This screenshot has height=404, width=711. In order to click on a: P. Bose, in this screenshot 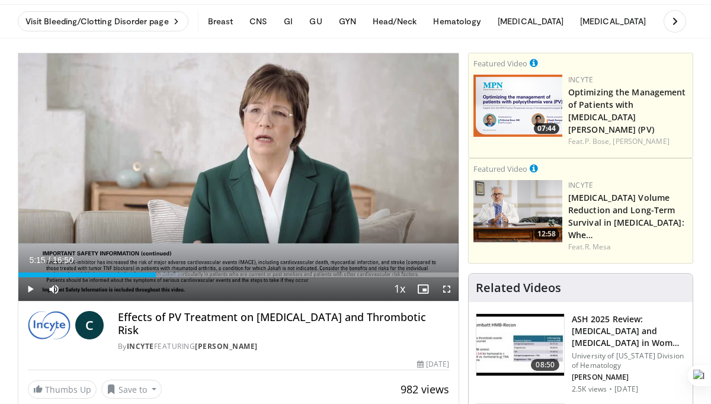, I will do `click(598, 141)`.